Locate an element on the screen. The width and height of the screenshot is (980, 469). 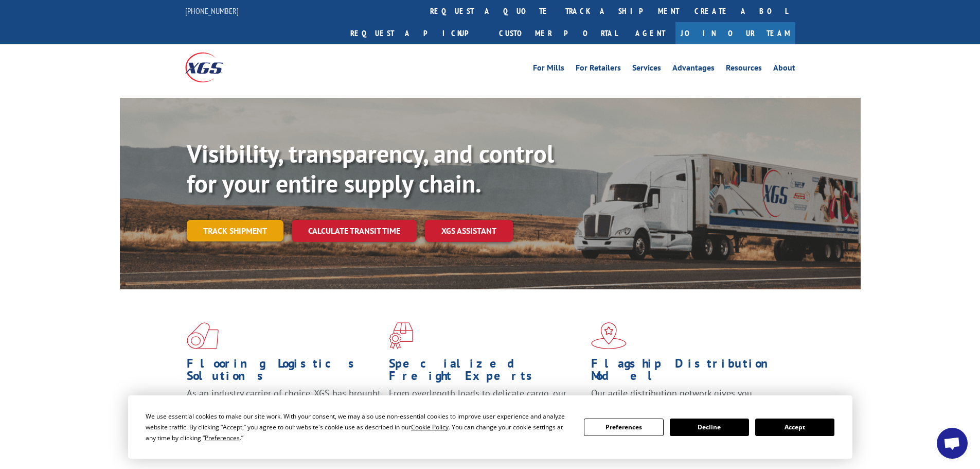
div: Open chat is located at coordinates (952, 443).